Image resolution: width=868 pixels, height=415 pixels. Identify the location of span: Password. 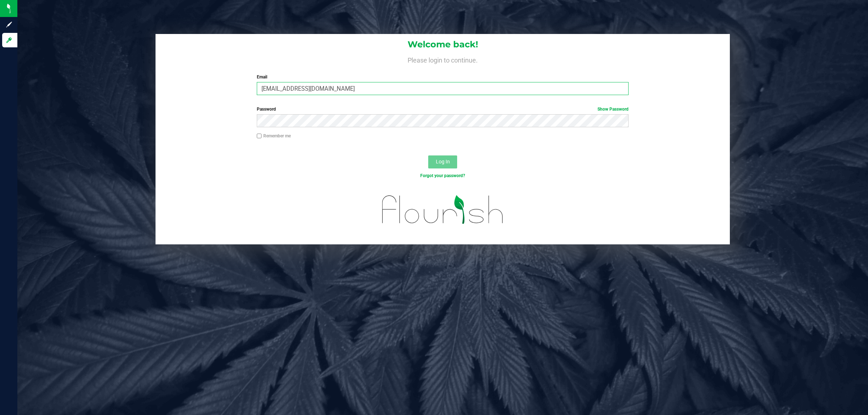
(266, 109).